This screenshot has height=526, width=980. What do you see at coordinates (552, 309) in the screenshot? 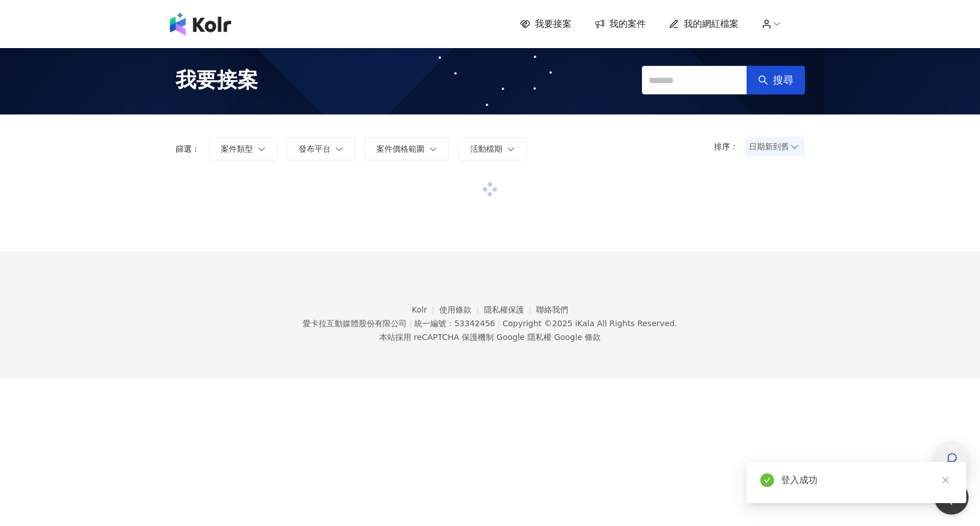
I see `a: 聯絡我們` at bounding box center [552, 309].